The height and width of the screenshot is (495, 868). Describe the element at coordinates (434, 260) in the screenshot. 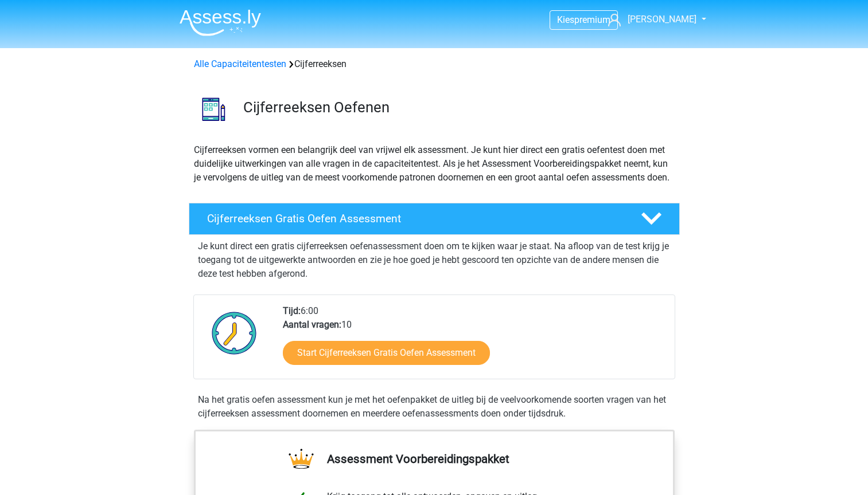

I see `p: Je kunt direct een gratis cijferreeksen oefenassessment doen om te kijken waar je staat. Na afloo...` at that location.